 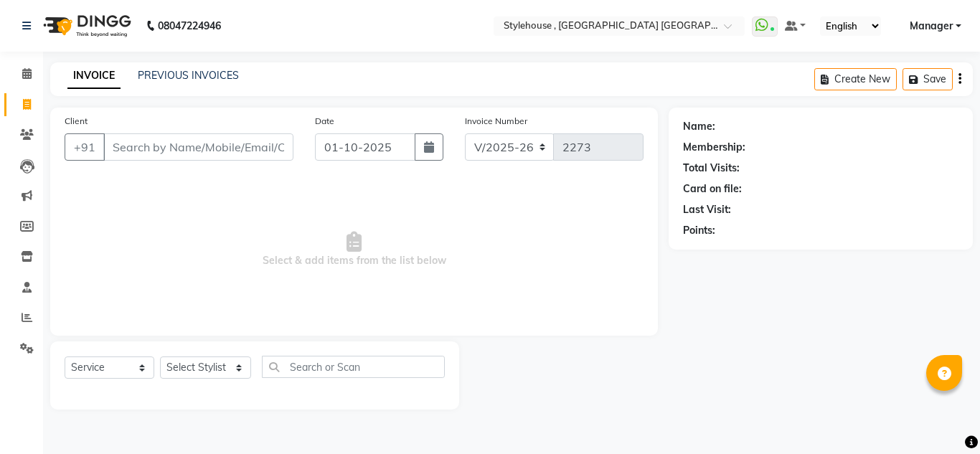 I want to click on span: Manager, so click(x=931, y=26).